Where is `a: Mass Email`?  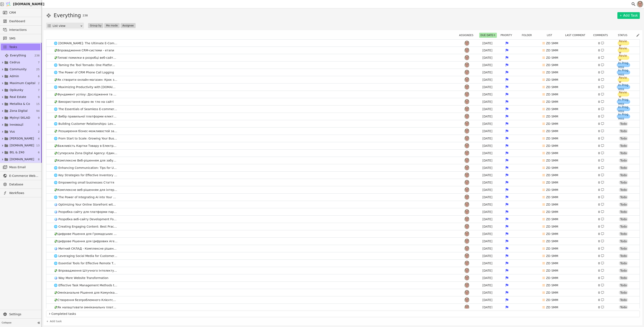
a: Mass Email is located at coordinates (20, 167).